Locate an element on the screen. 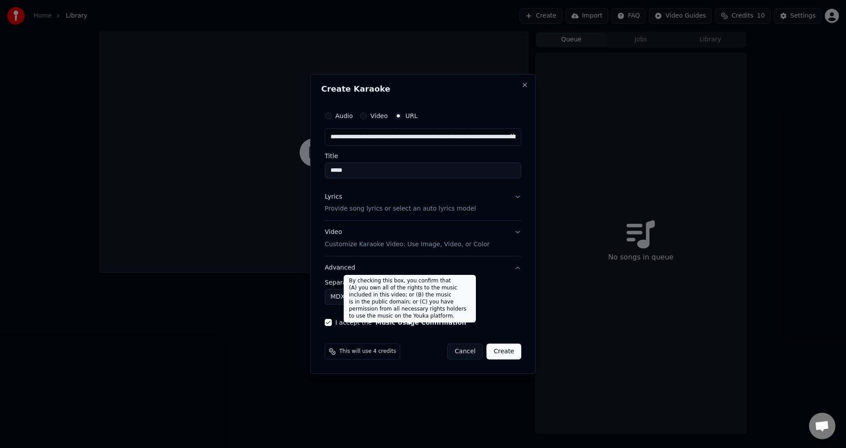  button: LyricsProvide song lyrics or select an auto lyrics model is located at coordinates (423, 203).